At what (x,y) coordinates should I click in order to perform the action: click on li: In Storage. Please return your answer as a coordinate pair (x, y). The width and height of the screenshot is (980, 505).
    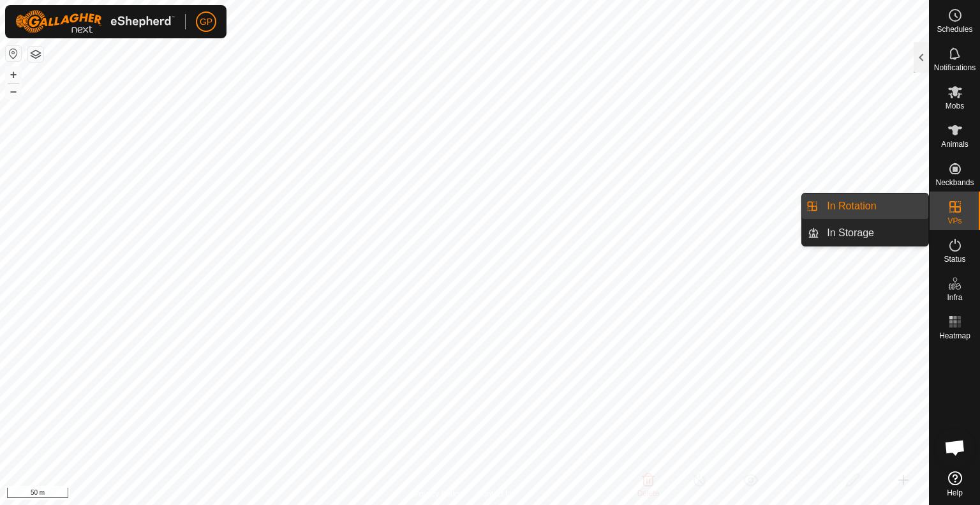
    Looking at the image, I should click on (865, 233).